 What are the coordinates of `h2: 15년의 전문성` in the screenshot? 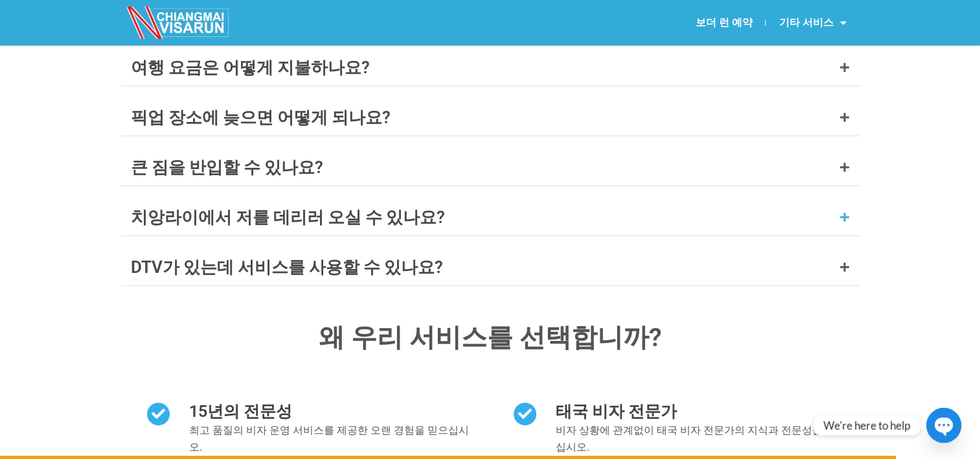 It's located at (332, 412).